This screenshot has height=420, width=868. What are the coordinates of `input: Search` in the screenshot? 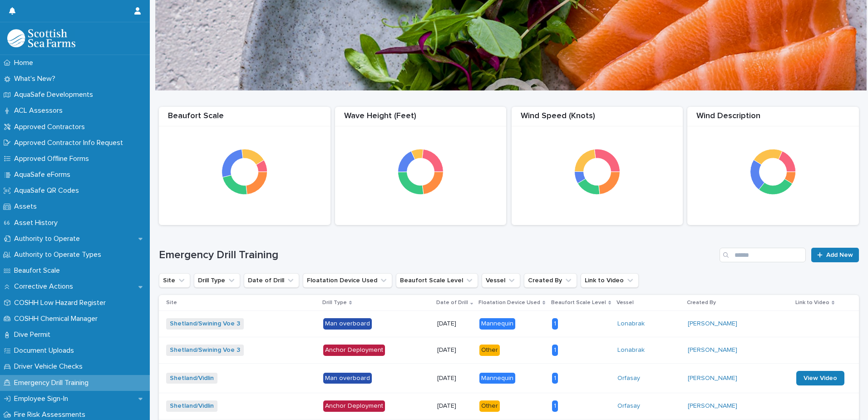 It's located at (762, 255).